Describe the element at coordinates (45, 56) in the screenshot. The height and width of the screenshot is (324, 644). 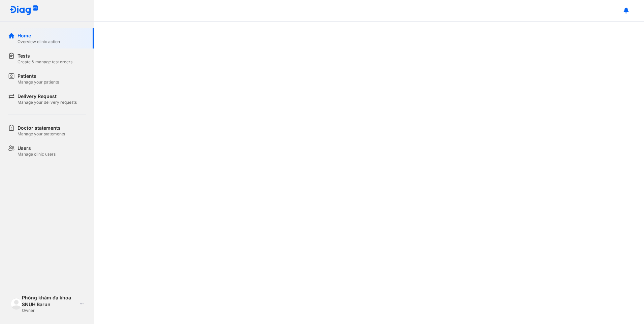
I see `div: Tests` at that location.